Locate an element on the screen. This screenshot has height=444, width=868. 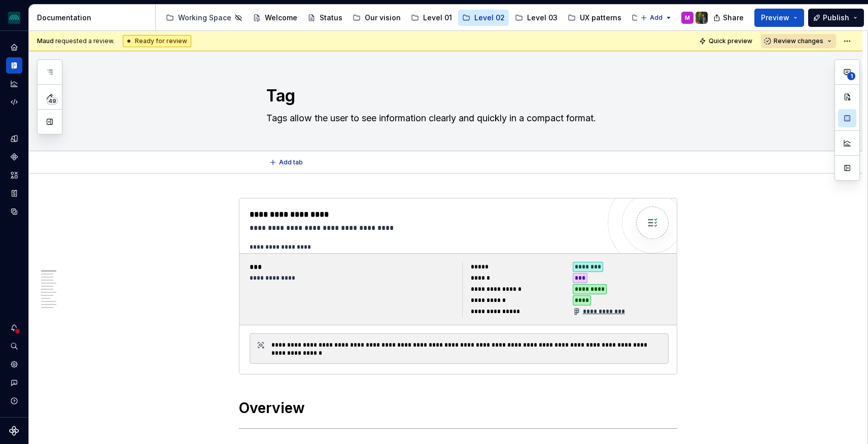
a: Level 01 is located at coordinates (431, 18).